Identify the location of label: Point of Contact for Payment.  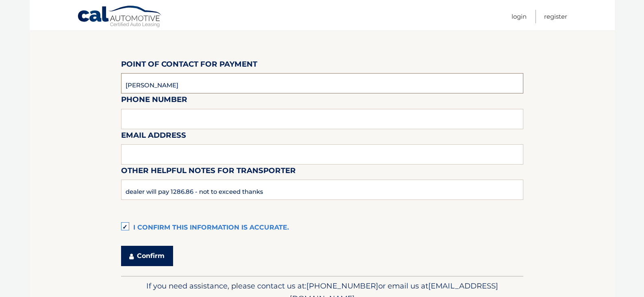
(189, 65).